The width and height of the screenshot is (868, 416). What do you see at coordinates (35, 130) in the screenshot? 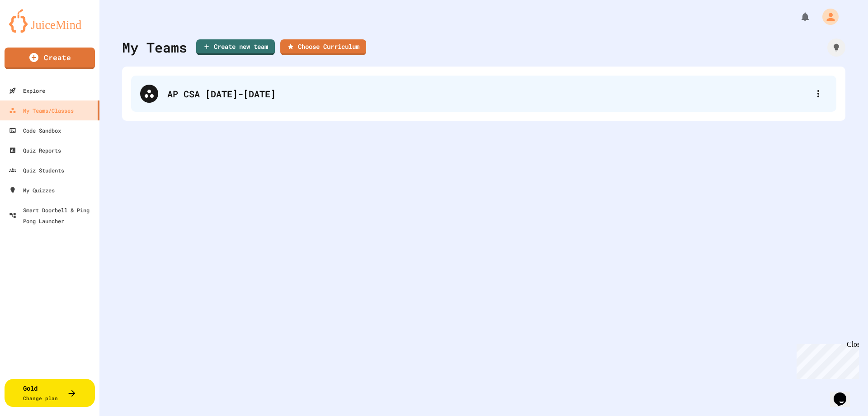
I see `div: Code Sandbox` at bounding box center [35, 130].